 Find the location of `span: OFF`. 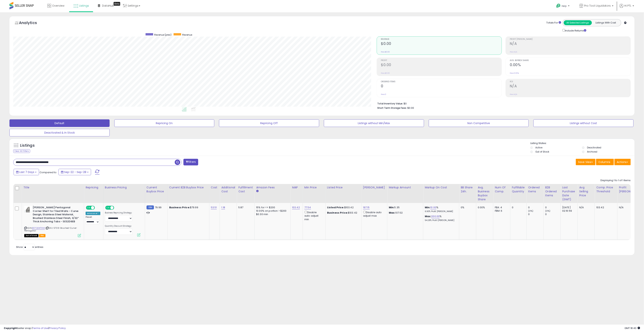

span: OFF is located at coordinates (116, 208).